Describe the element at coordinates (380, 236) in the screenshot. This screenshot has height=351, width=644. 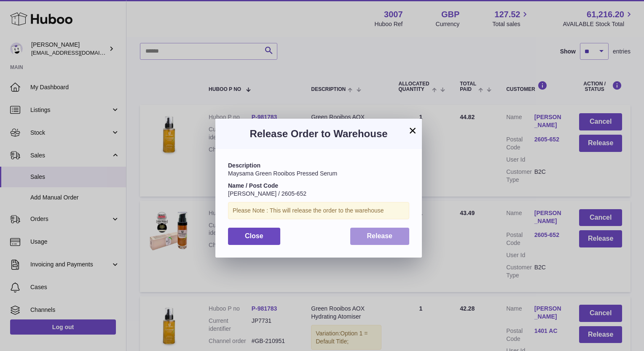
I see `button: Release` at that location.